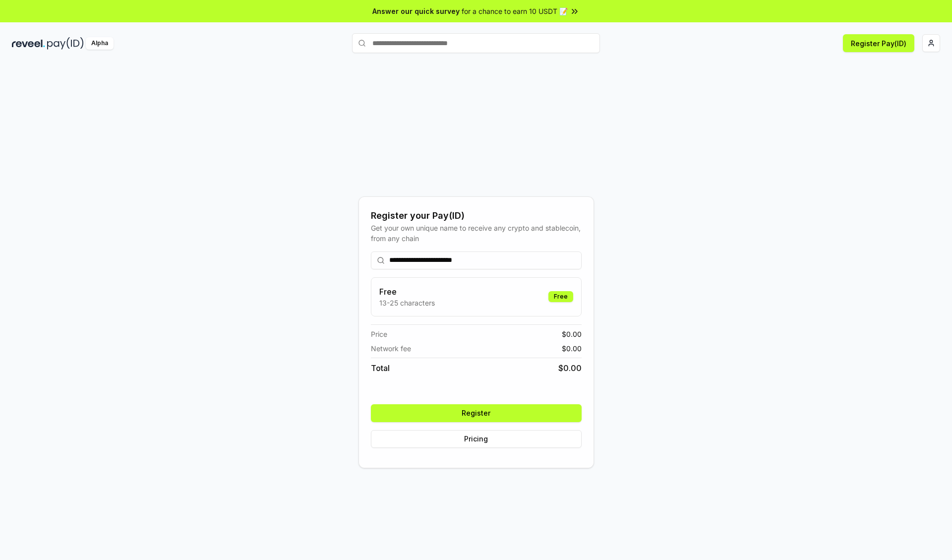 The image size is (952, 560). Describe the element at coordinates (515, 11) in the screenshot. I see `span: for a chance to earn 10 USDT 📝` at that location.